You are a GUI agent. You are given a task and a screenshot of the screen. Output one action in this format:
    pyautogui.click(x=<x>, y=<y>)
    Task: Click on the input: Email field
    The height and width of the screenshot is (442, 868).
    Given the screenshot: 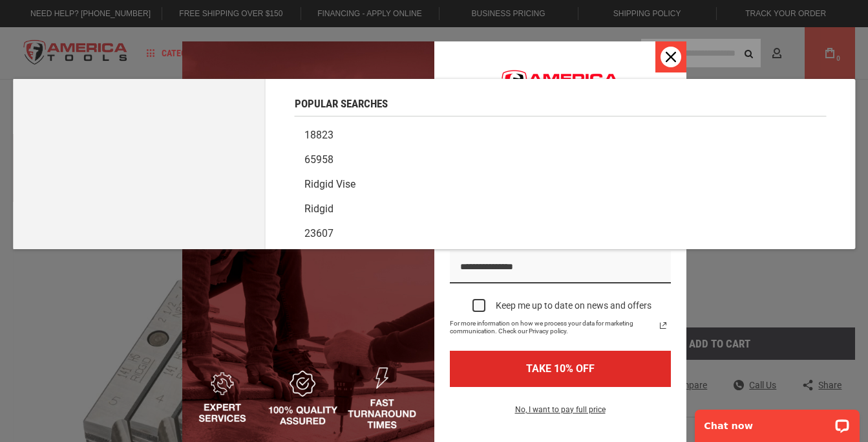 What is the action you would take?
    pyautogui.click(x=560, y=268)
    